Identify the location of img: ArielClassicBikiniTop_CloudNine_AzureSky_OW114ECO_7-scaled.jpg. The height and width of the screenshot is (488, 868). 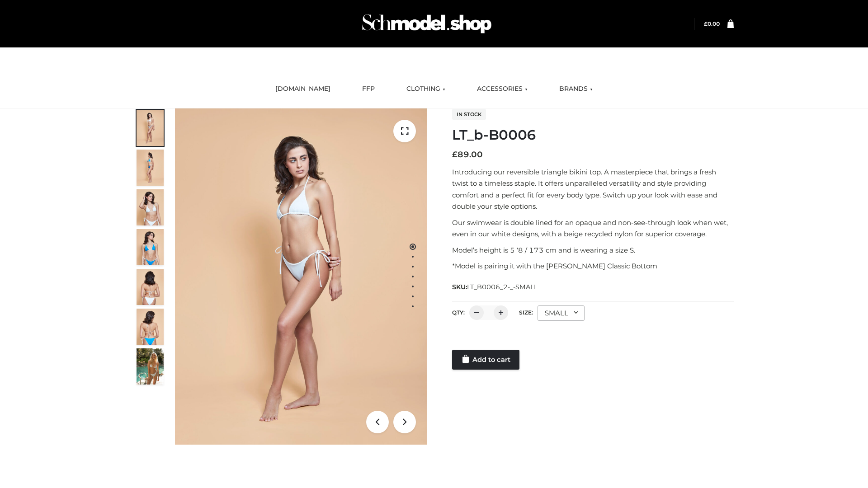
(150, 287).